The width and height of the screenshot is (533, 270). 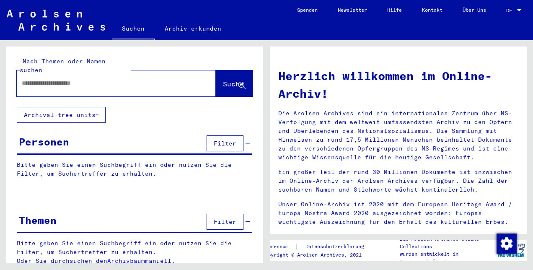 I want to click on a: Impressum, so click(x=278, y=246).